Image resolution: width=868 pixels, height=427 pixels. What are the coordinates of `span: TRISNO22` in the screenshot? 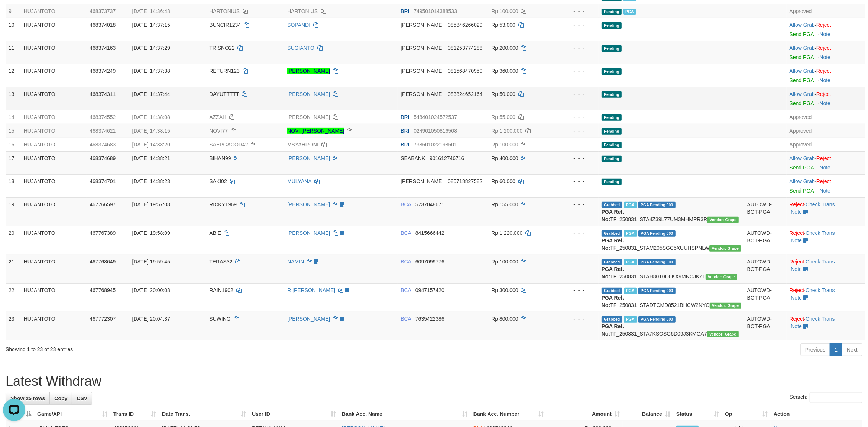 It's located at (222, 48).